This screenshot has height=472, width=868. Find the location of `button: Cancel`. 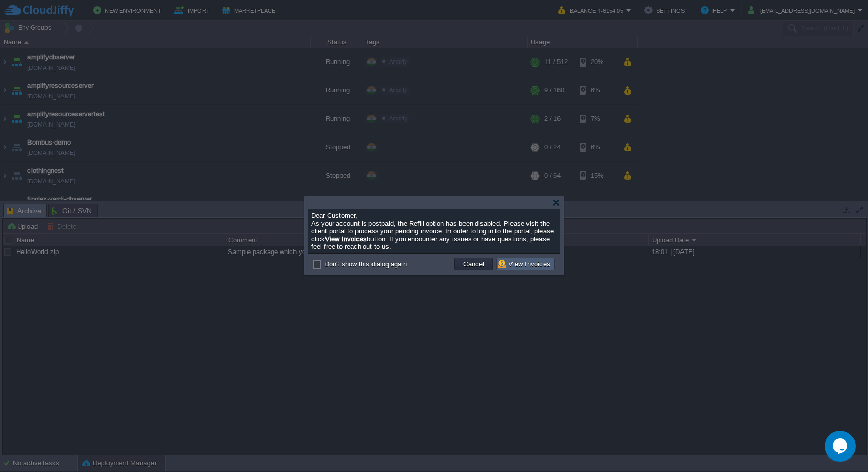

button: Cancel is located at coordinates (474, 264).